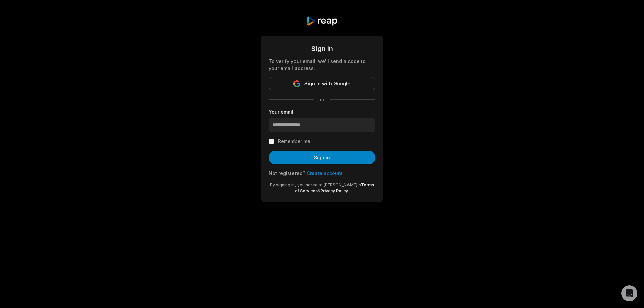  Describe the element at coordinates (328, 84) in the screenshot. I see `span: Sign in with Google` at that location.